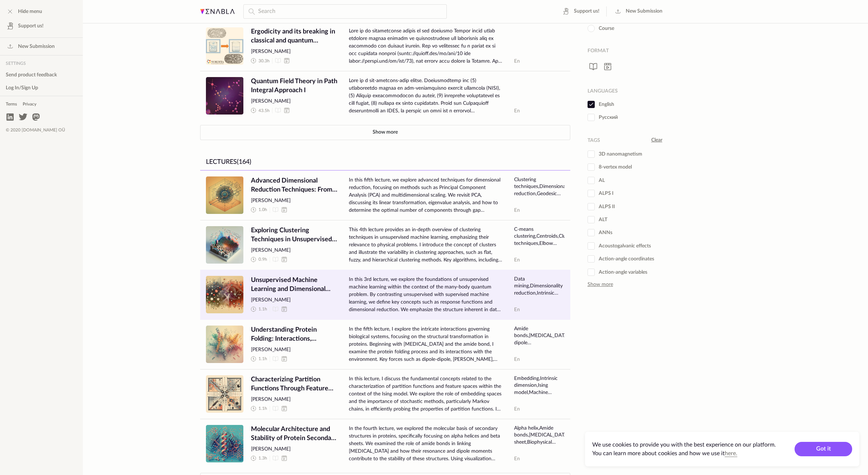 The height and width of the screenshot is (475, 868). Describe the element at coordinates (550, 343) in the screenshot. I see `li: Dipole-dipole interactions` at that location.